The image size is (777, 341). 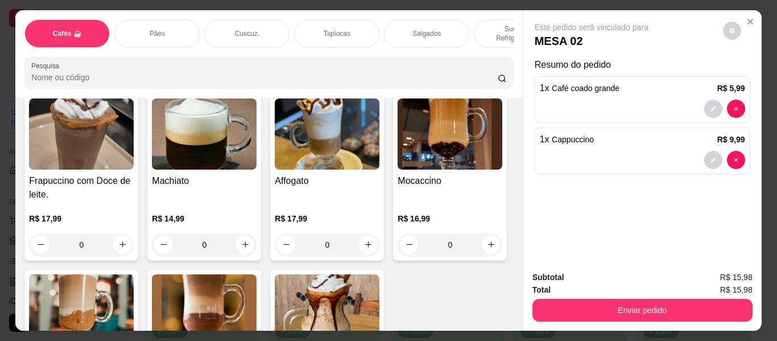 I want to click on span: Café coado grande, so click(x=586, y=88).